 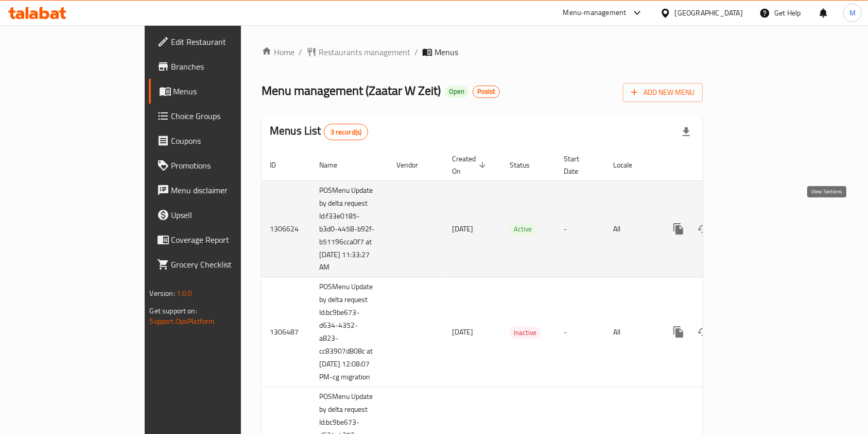 What do you see at coordinates (853, 13) in the screenshot?
I see `span: M` at bounding box center [853, 13].